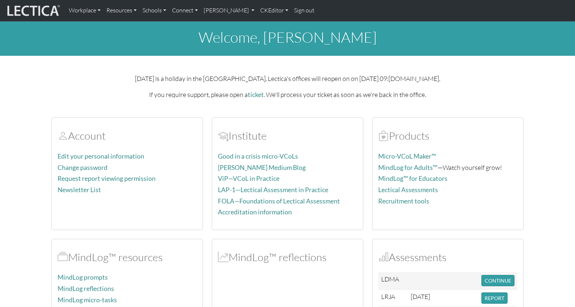  What do you see at coordinates (258, 156) in the screenshot?
I see `a: Good in a crisis micro-VCoLs` at bounding box center [258, 156].